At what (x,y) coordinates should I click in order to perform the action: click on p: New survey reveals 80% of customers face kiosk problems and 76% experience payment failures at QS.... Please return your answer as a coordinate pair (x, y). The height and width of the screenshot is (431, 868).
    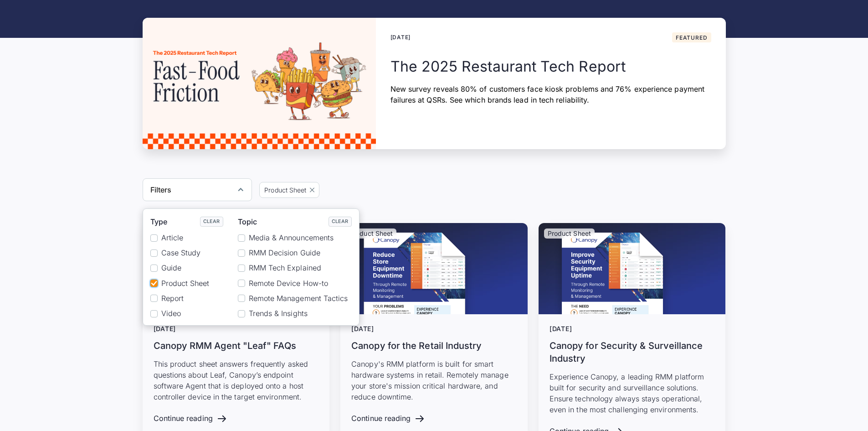
    Looking at the image, I should click on (551, 95).